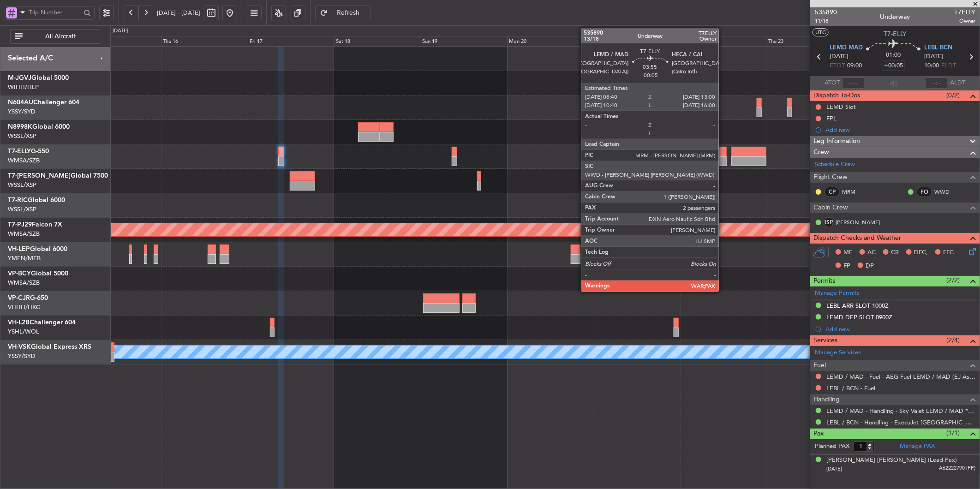 The width and height of the screenshot is (980, 489). I want to click on span: 01:00, so click(894, 56).